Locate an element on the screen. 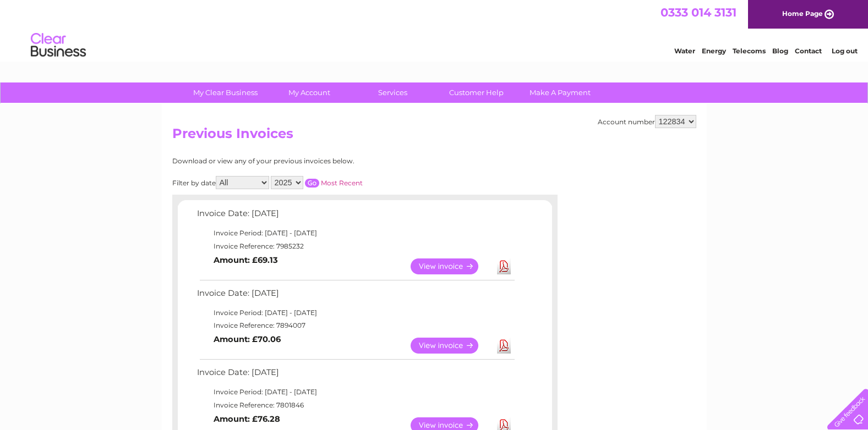  a: Most Recent is located at coordinates (342, 182).